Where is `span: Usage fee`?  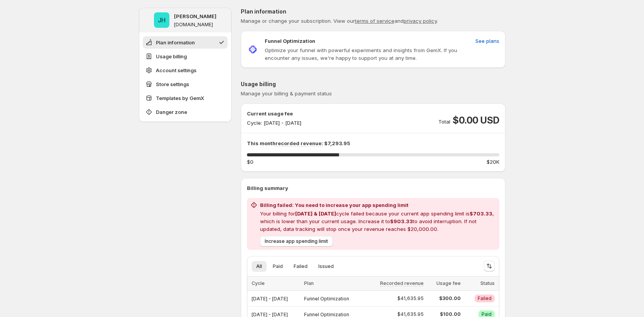 span: Usage fee is located at coordinates (448, 283).